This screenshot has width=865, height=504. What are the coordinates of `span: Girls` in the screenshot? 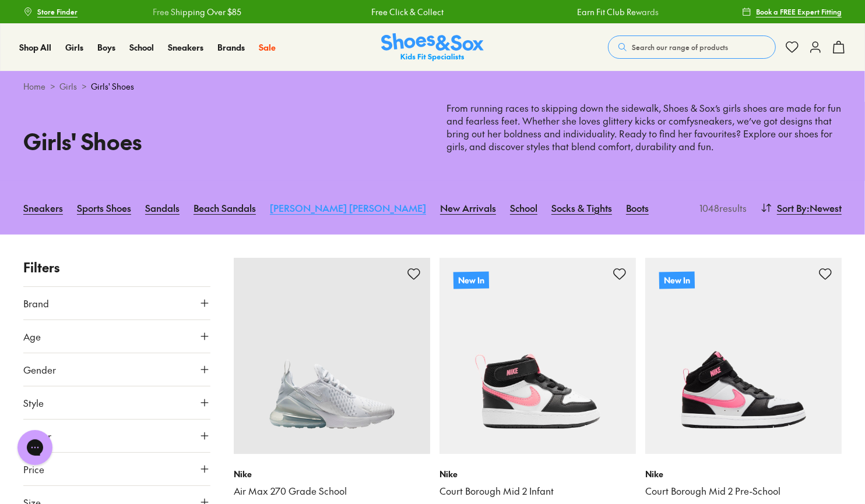 It's located at (74, 48).